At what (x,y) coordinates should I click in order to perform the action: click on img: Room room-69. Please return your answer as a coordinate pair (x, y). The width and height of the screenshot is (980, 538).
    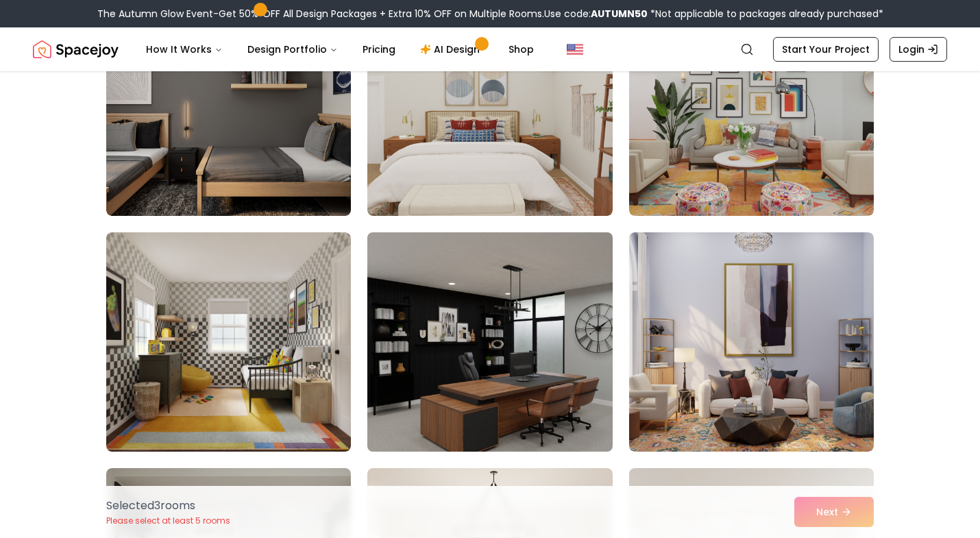
    Looking at the image, I should click on (752, 342).